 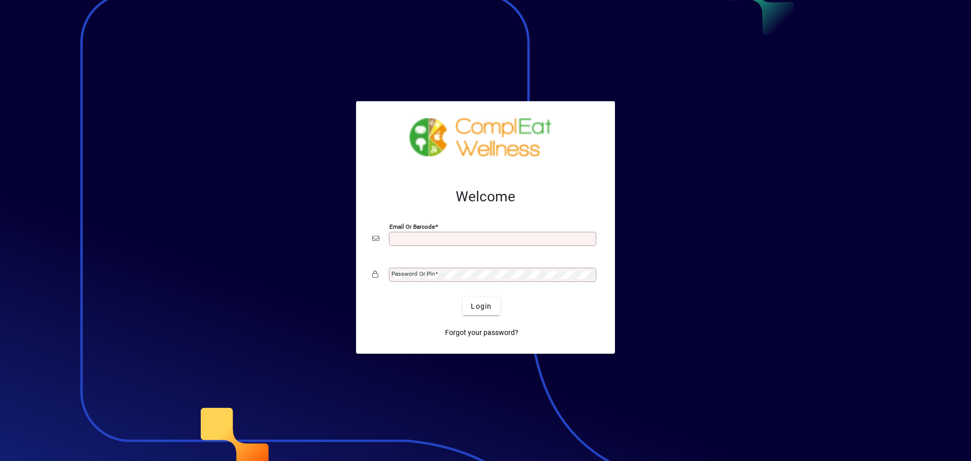 I want to click on h2: Welcome, so click(x=485, y=197).